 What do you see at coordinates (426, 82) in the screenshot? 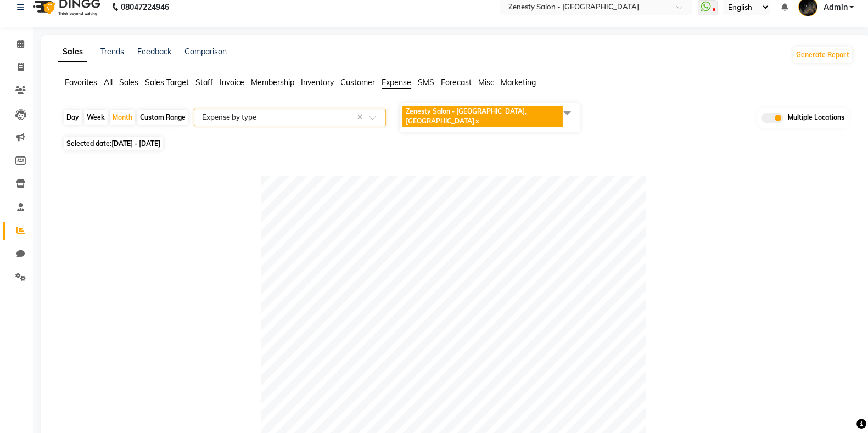
I see `span: SMS` at bounding box center [426, 82].